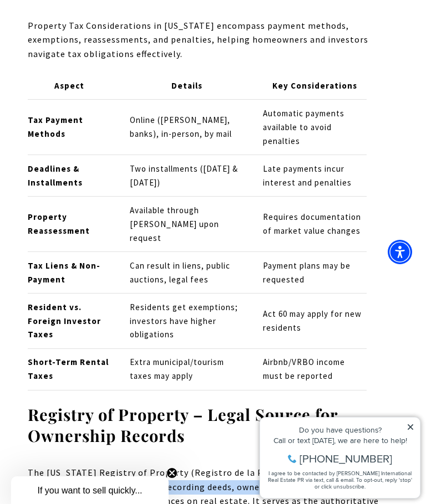 The height and width of the screenshot is (504, 426). Describe the element at coordinates (315, 370) in the screenshot. I see `p: Airbnb/VRBO income must be reported` at that location.